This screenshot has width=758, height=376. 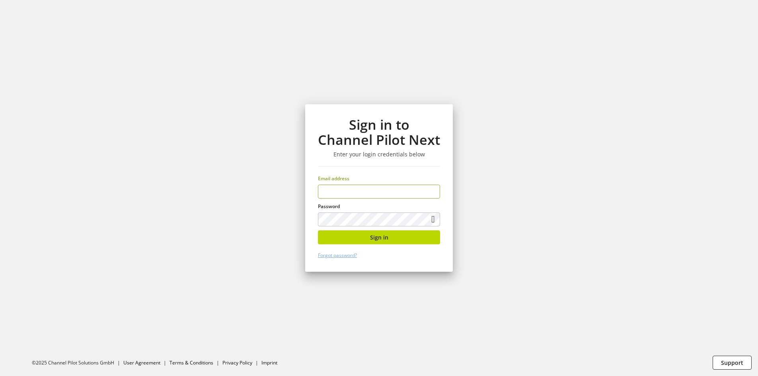 What do you see at coordinates (191, 363) in the screenshot?
I see `a: Terms & Conditions` at bounding box center [191, 363].